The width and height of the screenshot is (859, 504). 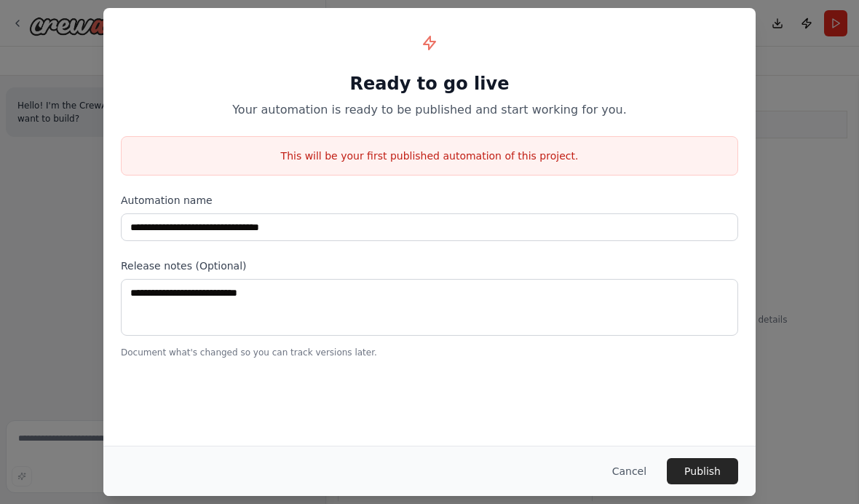 What do you see at coordinates (629, 471) in the screenshot?
I see `button: Cancel` at bounding box center [629, 471].